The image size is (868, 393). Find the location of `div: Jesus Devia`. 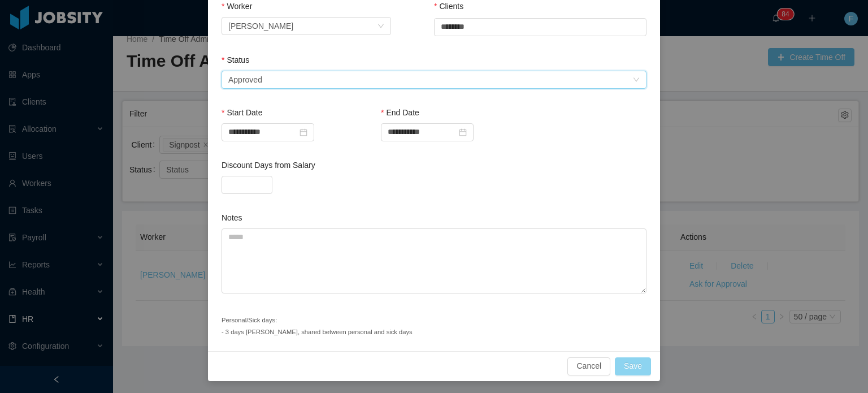

div: Jesus Devia is located at coordinates (261, 26).